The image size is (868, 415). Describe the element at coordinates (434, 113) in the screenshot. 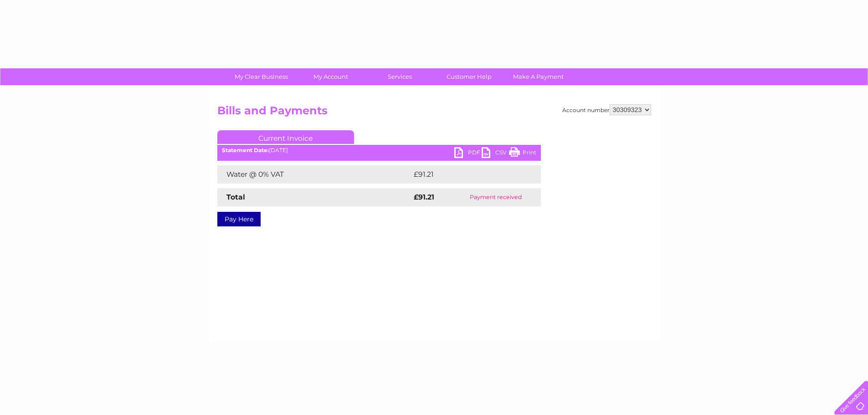

I see `h2: Bills and Payments` at that location.